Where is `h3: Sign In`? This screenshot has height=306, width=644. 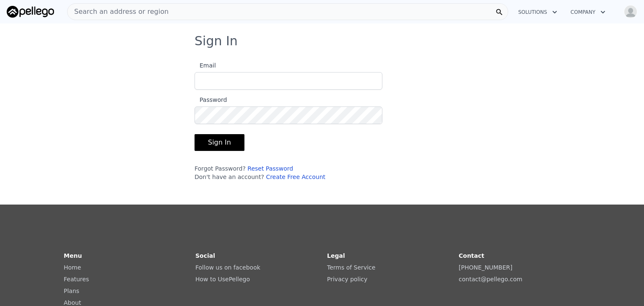 h3: Sign In is located at coordinates (322, 41).